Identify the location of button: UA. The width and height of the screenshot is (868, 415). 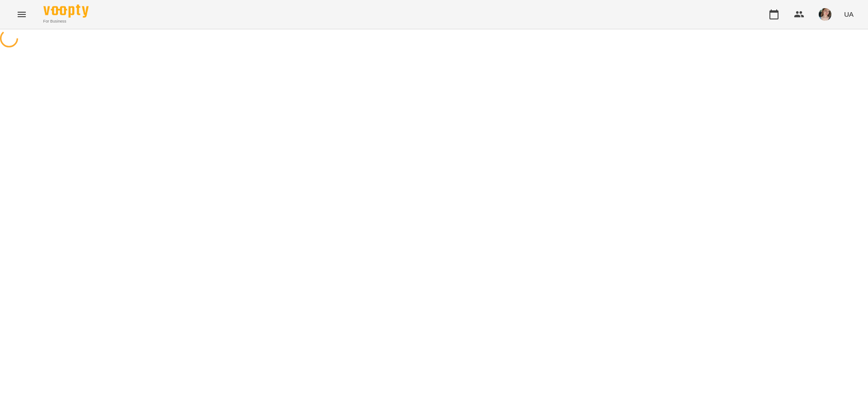
(848, 14).